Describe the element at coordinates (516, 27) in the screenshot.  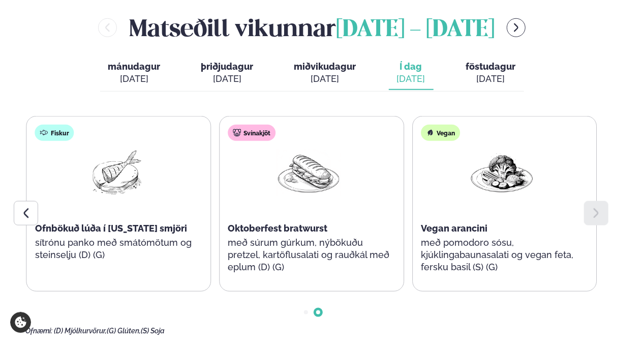
I see `button: menu-btn-right` at that location.